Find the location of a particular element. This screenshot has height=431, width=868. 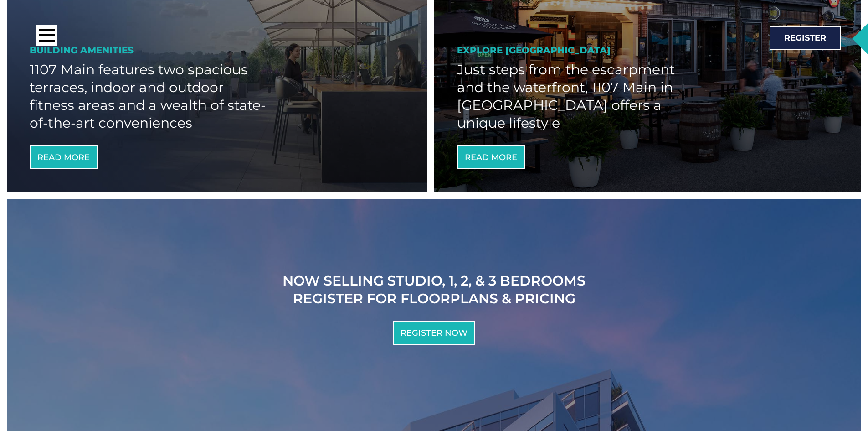

h2: NOW SELLING Studio, 1, 2, & 3 Bedrooms is located at coordinates (434, 280).